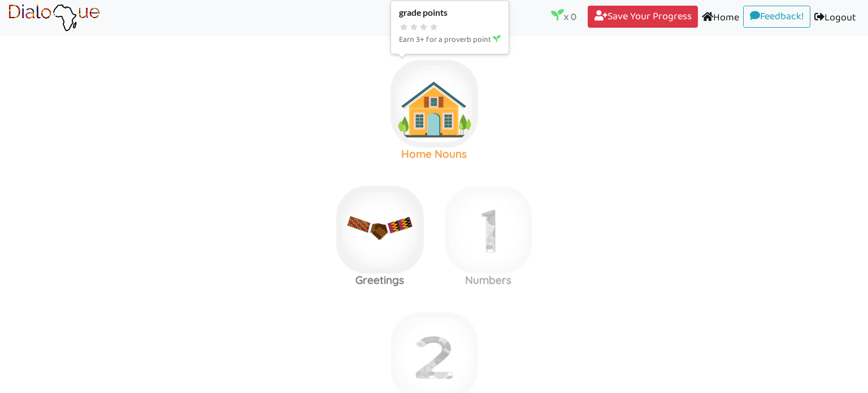  I want to click on p: x 0, so click(563, 16).